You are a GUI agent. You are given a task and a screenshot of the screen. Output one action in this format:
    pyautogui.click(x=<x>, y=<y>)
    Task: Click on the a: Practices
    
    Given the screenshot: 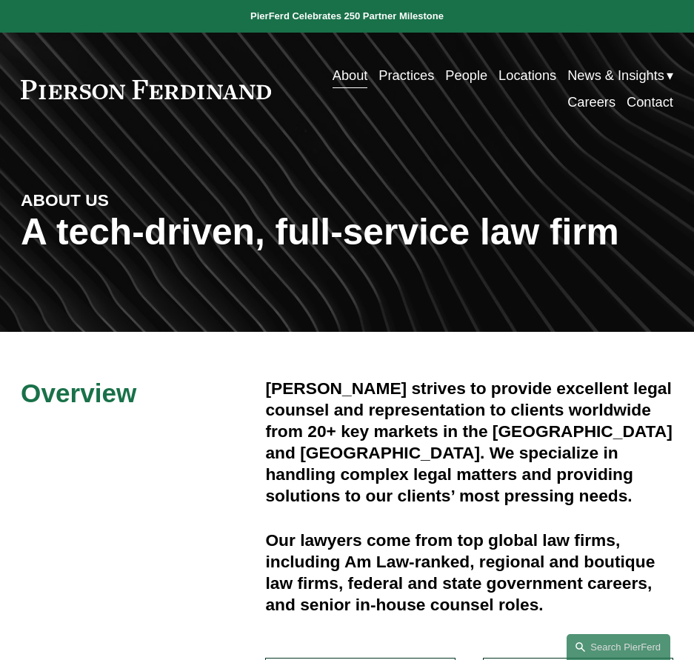 What is the action you would take?
    pyautogui.click(x=406, y=76)
    